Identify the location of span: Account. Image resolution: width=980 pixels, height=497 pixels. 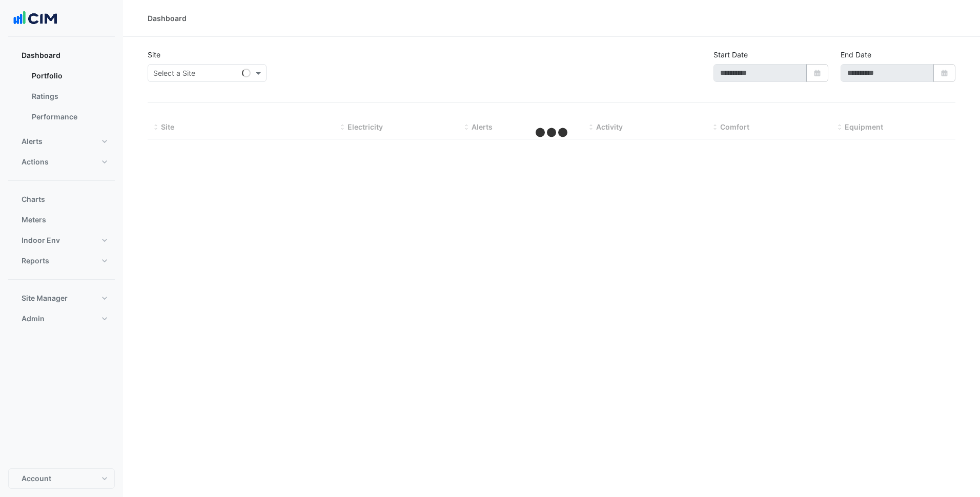
(36, 479).